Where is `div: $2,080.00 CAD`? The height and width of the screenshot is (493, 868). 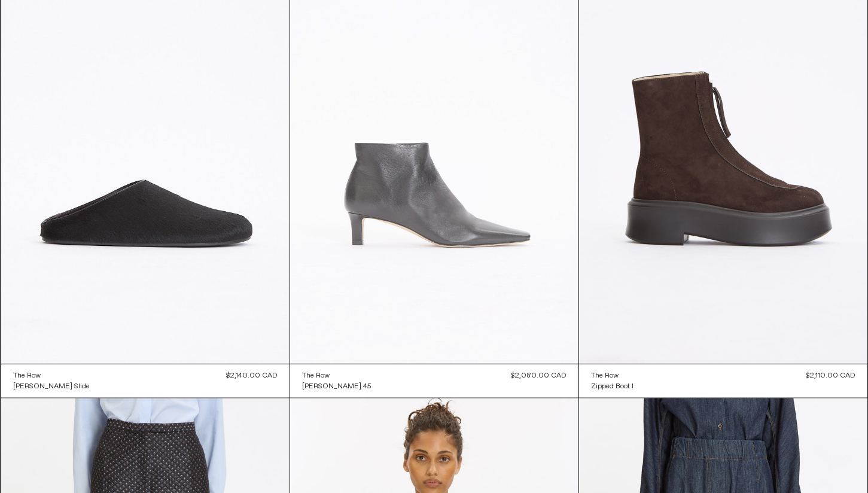
div: $2,080.00 CAD is located at coordinates (538, 376).